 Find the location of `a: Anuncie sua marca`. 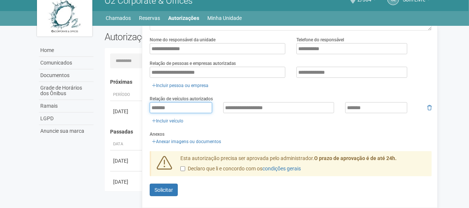

a: Anuncie sua marca is located at coordinates (66, 131).